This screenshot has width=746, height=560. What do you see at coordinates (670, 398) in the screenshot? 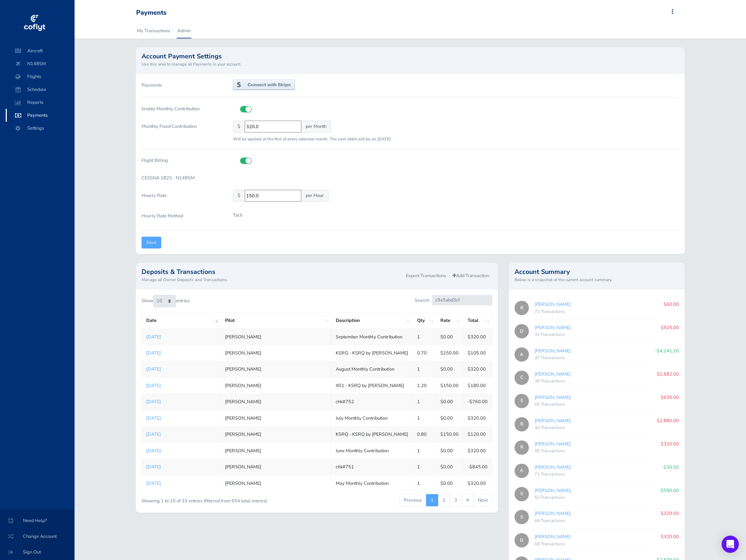
I see `p: $635.00` at bounding box center [670, 398].